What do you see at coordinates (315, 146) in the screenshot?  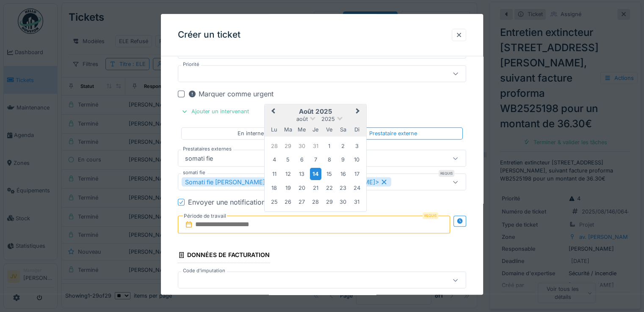 I see `div: Choose jeudi 31 juillet 2025` at bounding box center [315, 146].